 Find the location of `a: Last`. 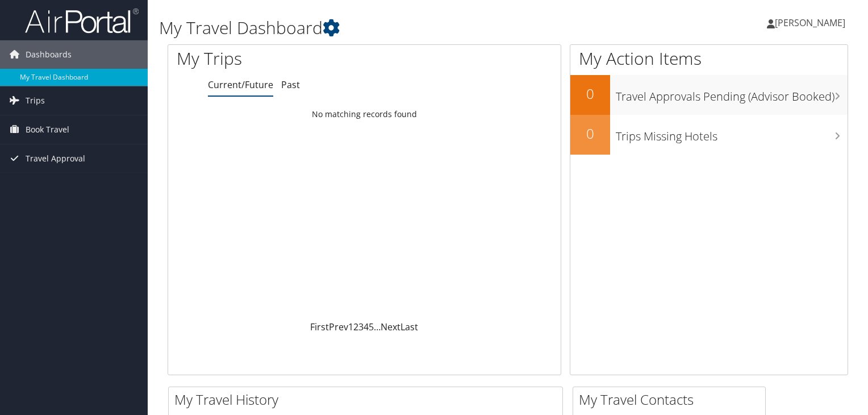

a: Last is located at coordinates (409, 327).